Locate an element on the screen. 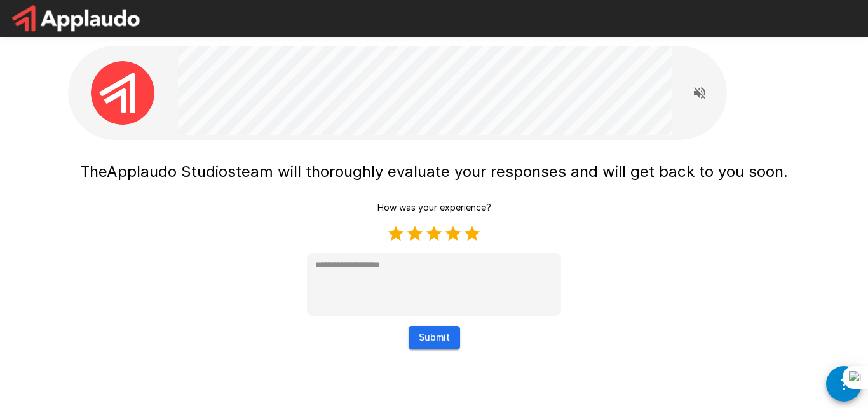 Image resolution: width=868 pixels, height=408 pixels. p: How was your experience? is located at coordinates (434, 207).